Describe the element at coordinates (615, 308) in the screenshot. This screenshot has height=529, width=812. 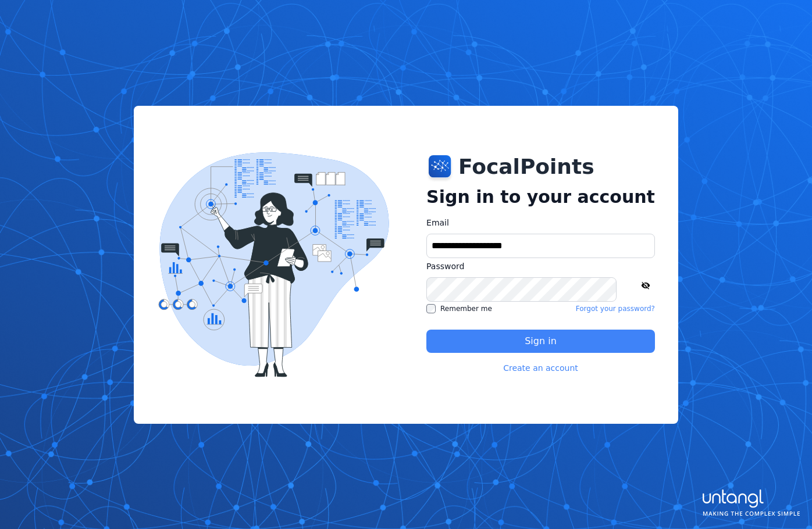
I see `a: Forgot your password?` at that location.